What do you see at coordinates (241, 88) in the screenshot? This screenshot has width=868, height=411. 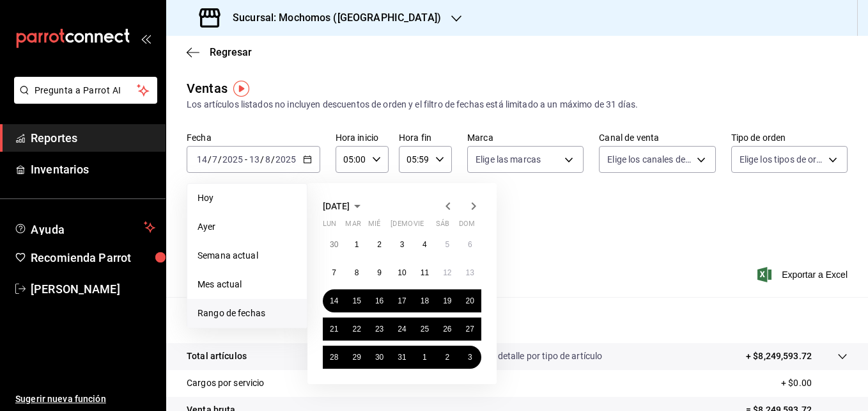 I see `button: Tooltip marker` at bounding box center [241, 88].